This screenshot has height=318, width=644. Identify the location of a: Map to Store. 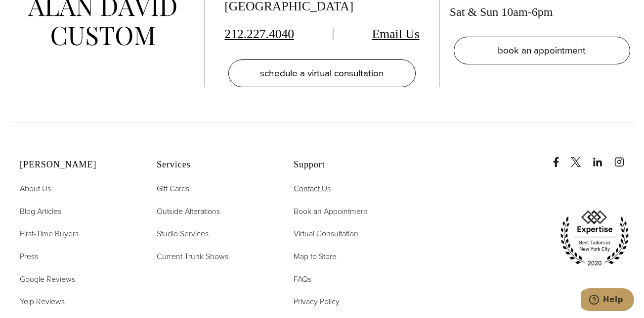
(315, 256).